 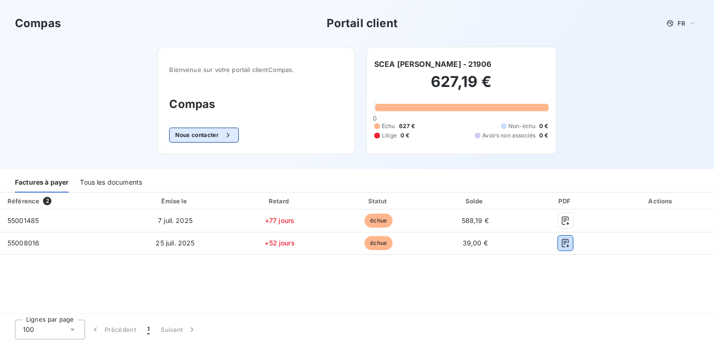 What do you see at coordinates (175, 201) in the screenshot?
I see `div: Émise le` at bounding box center [175, 201].